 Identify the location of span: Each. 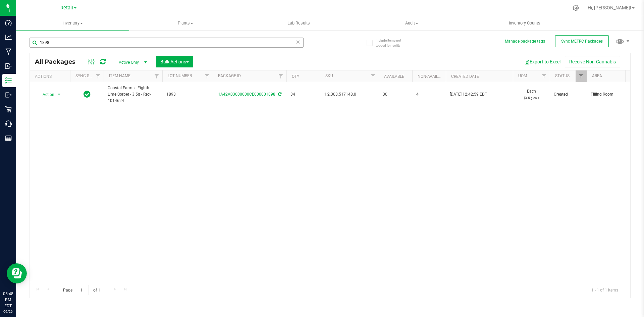
(531, 95).